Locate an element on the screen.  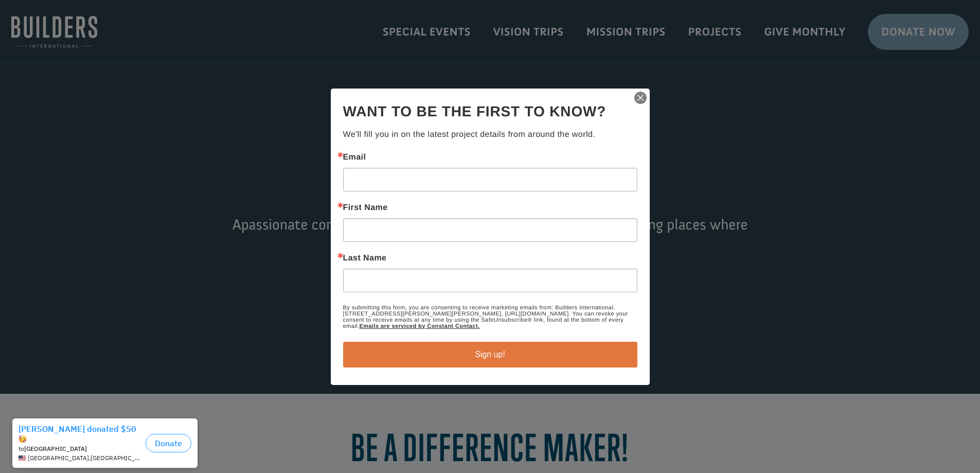
img: ctct-close-x.svg is located at coordinates (641, 98).